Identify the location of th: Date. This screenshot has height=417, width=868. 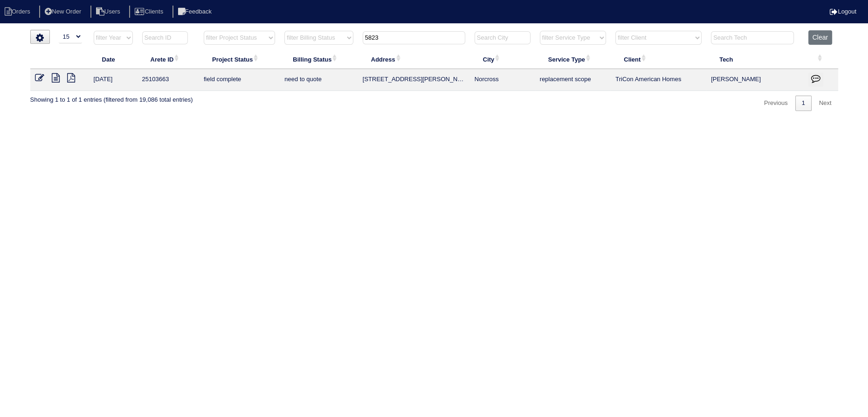
(113, 59).